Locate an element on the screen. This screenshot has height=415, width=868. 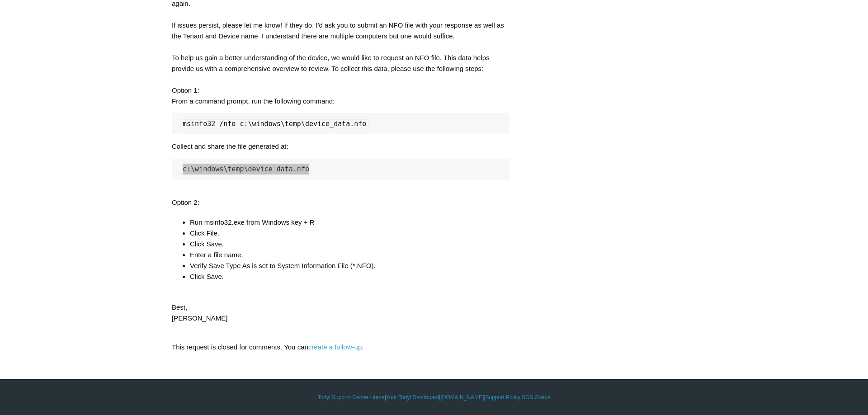
a: Your Todyl Dashboard is located at coordinates (412, 398).